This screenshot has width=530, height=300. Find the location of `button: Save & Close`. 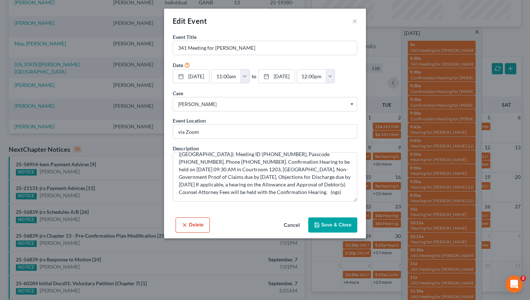

button: Save & Close is located at coordinates (333, 225).